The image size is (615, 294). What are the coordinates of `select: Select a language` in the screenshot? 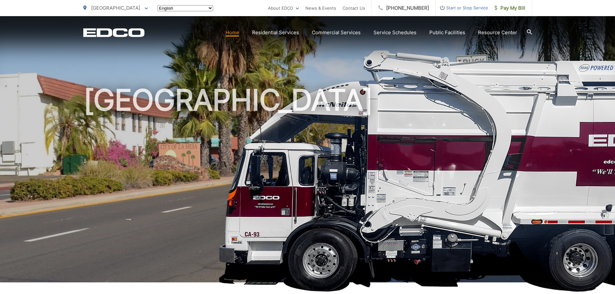 It's located at (185, 8).